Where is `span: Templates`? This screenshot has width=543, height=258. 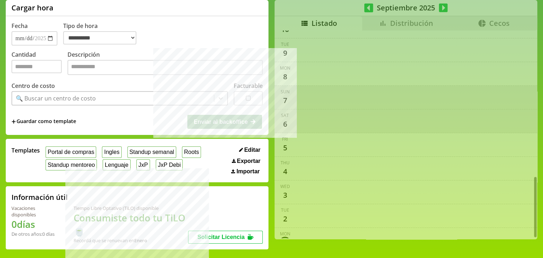
span: Templates is located at coordinates (26, 150).